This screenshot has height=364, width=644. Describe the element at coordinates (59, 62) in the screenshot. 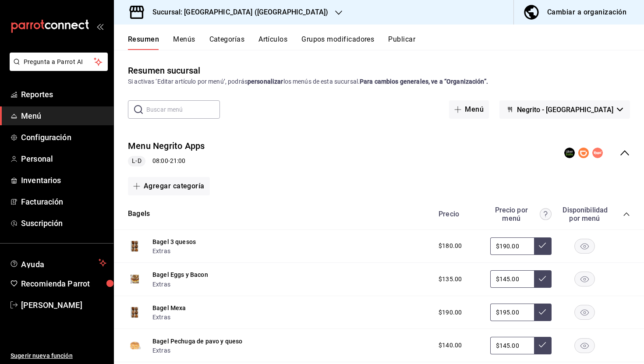

I see `button: Pregunta a Parrot AI` at that location.